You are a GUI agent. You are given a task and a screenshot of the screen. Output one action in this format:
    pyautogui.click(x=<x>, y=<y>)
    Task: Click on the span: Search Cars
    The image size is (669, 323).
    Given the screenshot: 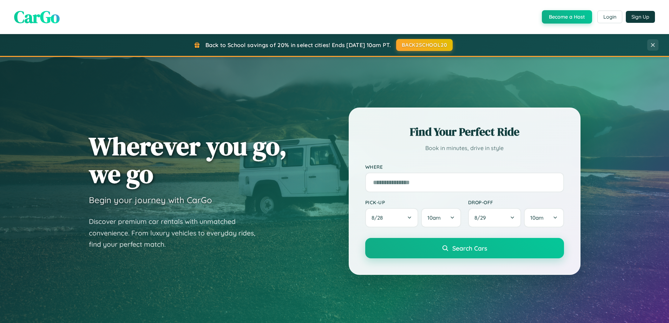 What is the action you would take?
    pyautogui.click(x=469, y=248)
    